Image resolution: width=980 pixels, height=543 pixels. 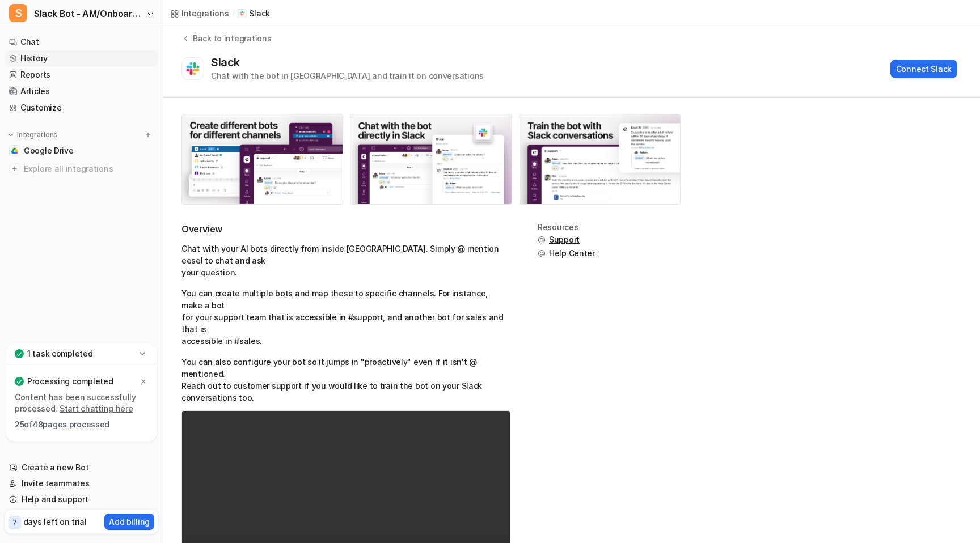 I want to click on button: Add billing, so click(x=130, y=522).